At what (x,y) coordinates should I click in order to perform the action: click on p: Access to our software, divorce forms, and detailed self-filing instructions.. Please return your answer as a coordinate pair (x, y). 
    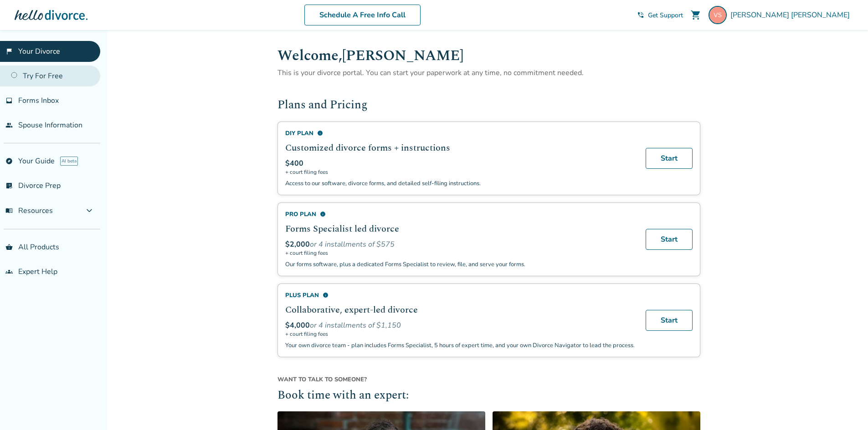
    Looking at the image, I should click on (459, 184).